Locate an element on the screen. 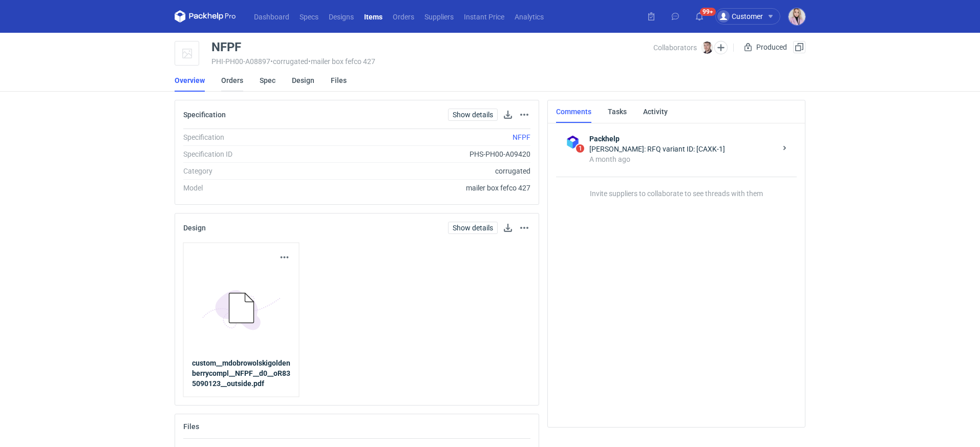 The width and height of the screenshot is (980, 447). div: Category is located at coordinates (252, 171).